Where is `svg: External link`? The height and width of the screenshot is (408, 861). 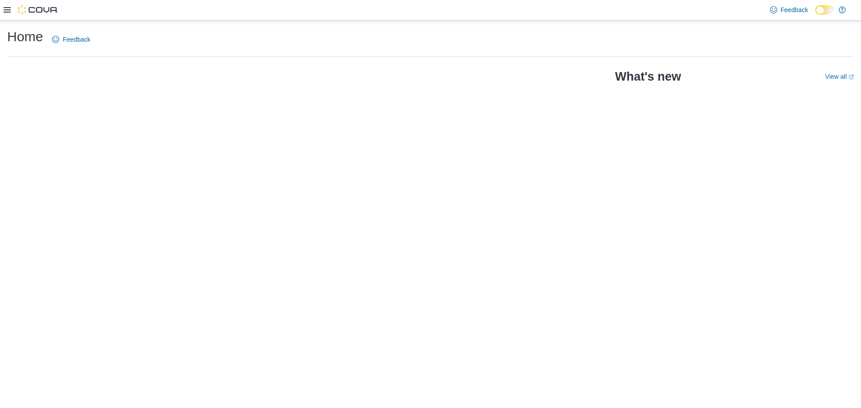 svg: External link is located at coordinates (851, 77).